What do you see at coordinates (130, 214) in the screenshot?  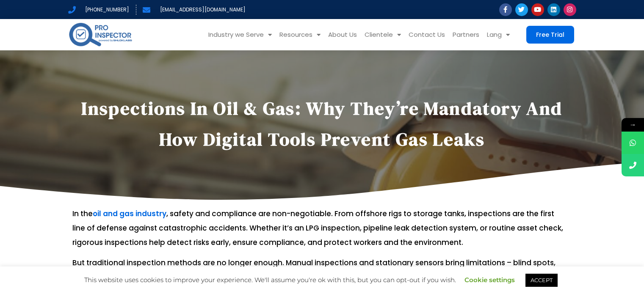 I see `a: oil and gas industry` at bounding box center [130, 214].